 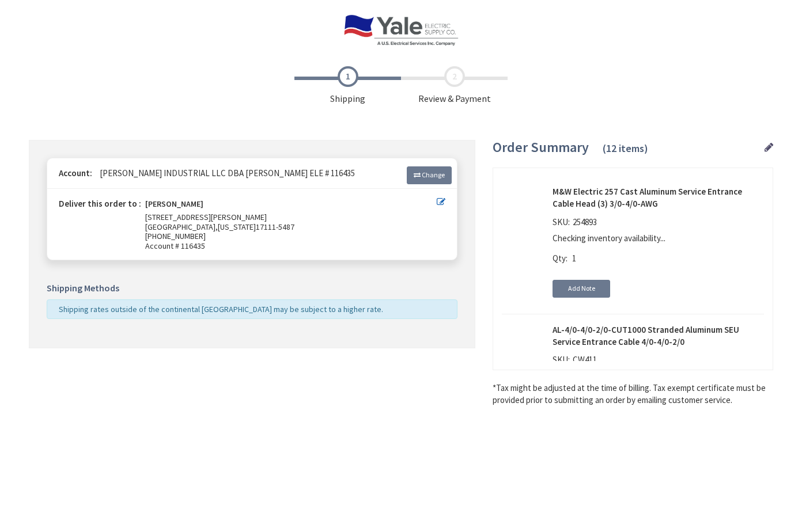 What do you see at coordinates (275, 227) in the screenshot?
I see `span: 17111-5487` at bounding box center [275, 227].